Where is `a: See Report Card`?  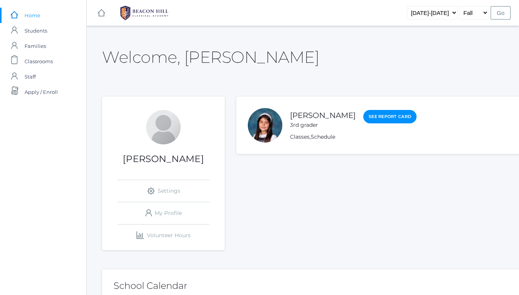
a: See Report Card is located at coordinates (390, 117).